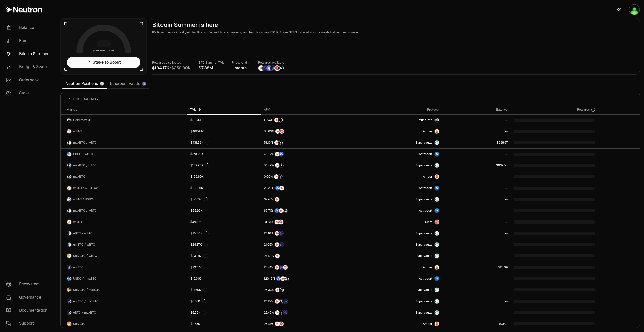 Image resolution: width=644 pixels, height=332 pixels. What do you see at coordinates (68, 301) in the screenshot?
I see `img: uniBTC Logo` at bounding box center [68, 301].